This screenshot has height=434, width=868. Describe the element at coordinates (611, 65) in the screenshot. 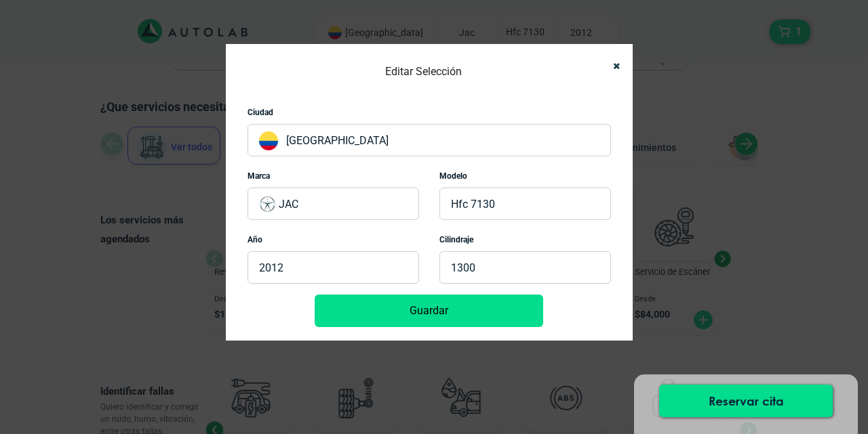

I see `button: Close` at that location.